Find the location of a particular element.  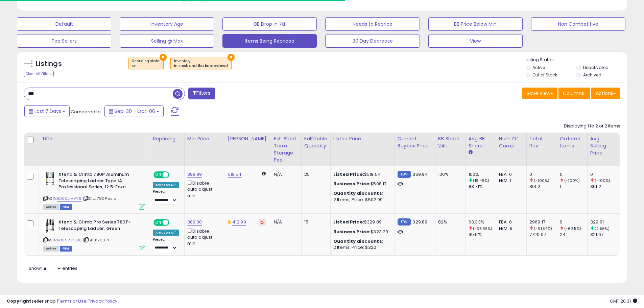

i: This overrides the store level Dynamic Max Price for this listing is located at coordinates (229, 222).